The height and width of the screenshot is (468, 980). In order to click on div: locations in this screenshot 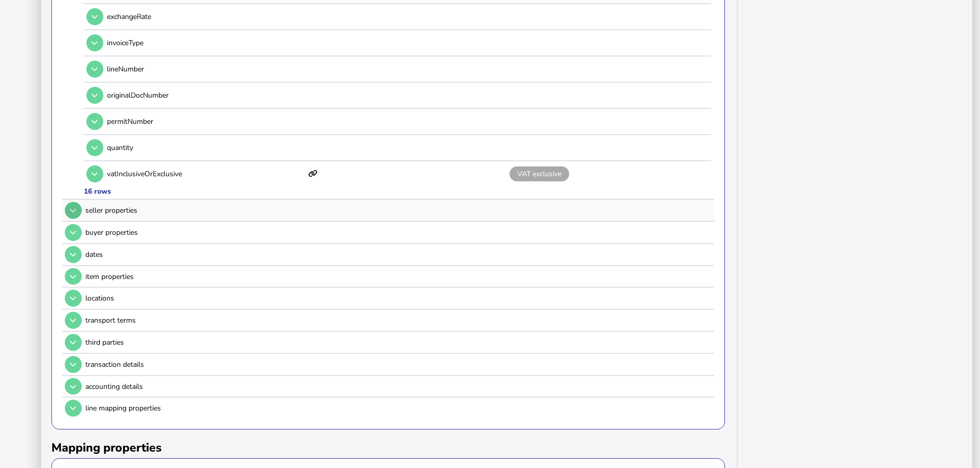, I will do `click(398, 298)`.